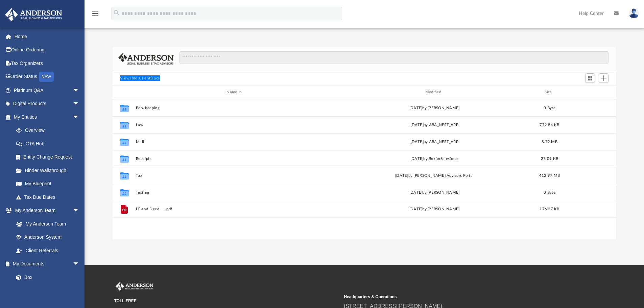 This screenshot has width=644, height=308. What do you see at coordinates (47, 50) in the screenshot?
I see `a: Online Ordering` at bounding box center [47, 50].